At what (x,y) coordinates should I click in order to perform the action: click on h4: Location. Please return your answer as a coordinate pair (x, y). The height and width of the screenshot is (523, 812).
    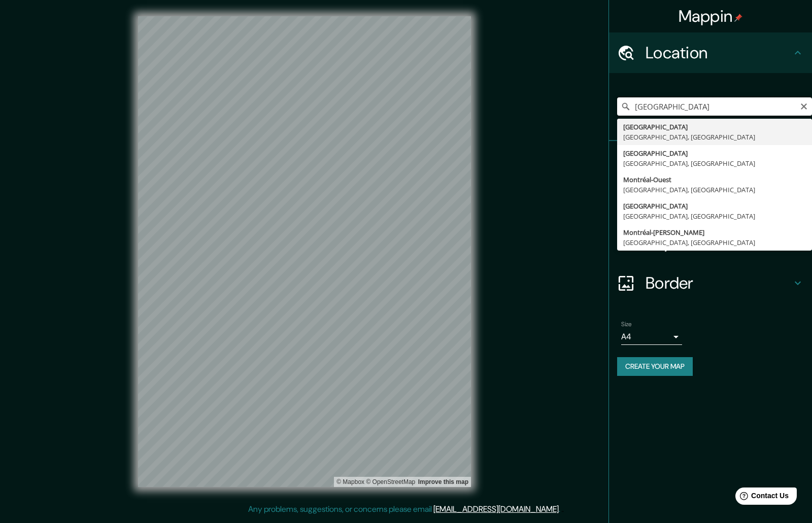
    Looking at the image, I should click on (719, 53).